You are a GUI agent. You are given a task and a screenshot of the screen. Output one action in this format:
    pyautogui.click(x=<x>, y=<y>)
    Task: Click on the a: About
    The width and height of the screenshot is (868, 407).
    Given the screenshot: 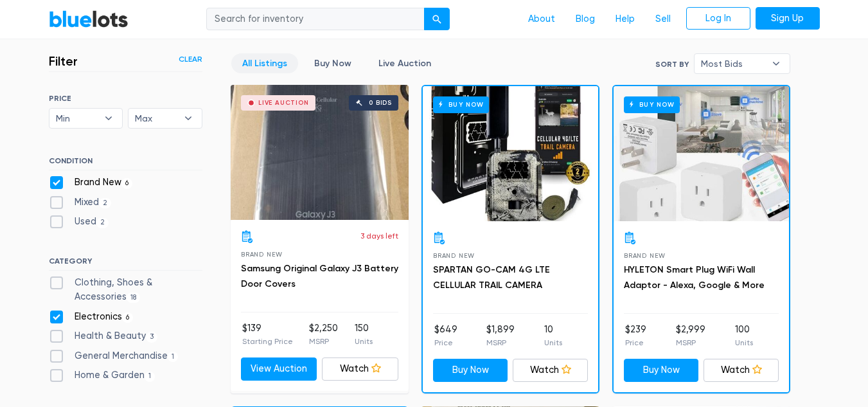 What is the action you would take?
    pyautogui.click(x=542, y=19)
    